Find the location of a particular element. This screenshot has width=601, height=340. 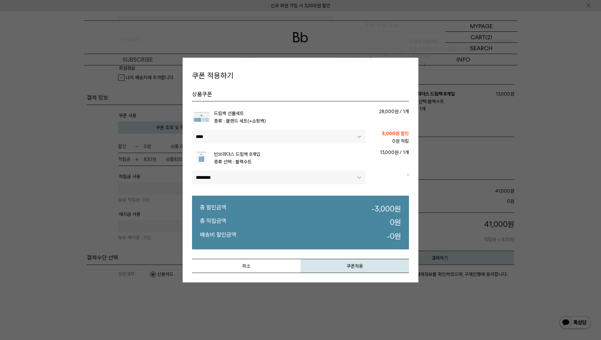

b: 할인 is located at coordinates (405, 134).